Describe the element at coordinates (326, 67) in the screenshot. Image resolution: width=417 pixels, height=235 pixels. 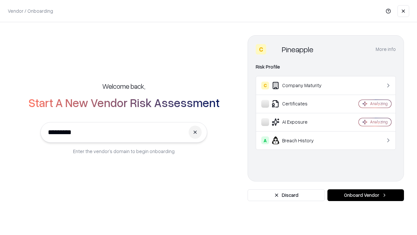
I see `div: Risk Profile` at that location.